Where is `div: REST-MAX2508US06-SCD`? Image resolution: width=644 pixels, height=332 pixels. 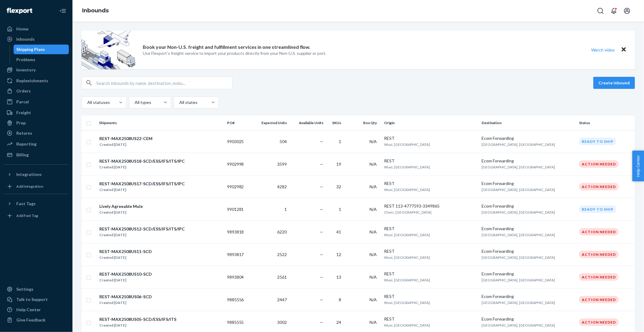 div: REST-MAX2508US06-SCD is located at coordinates (125, 297).